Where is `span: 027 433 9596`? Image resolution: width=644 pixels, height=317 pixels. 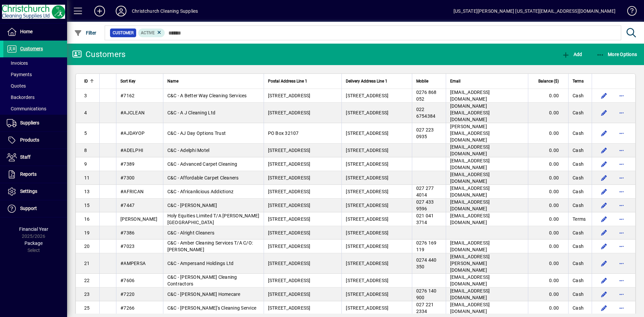 span: 027 433 9596 is located at coordinates (425, 205).